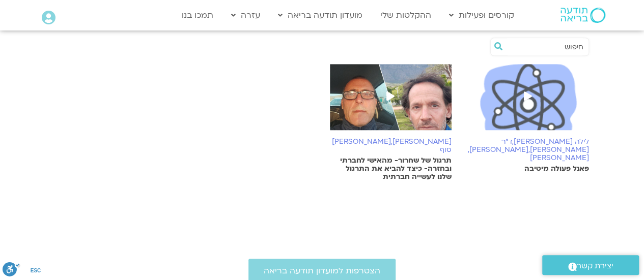  Describe the element at coordinates (595, 266) in the screenshot. I see `span: יצירת קשר` at that location.